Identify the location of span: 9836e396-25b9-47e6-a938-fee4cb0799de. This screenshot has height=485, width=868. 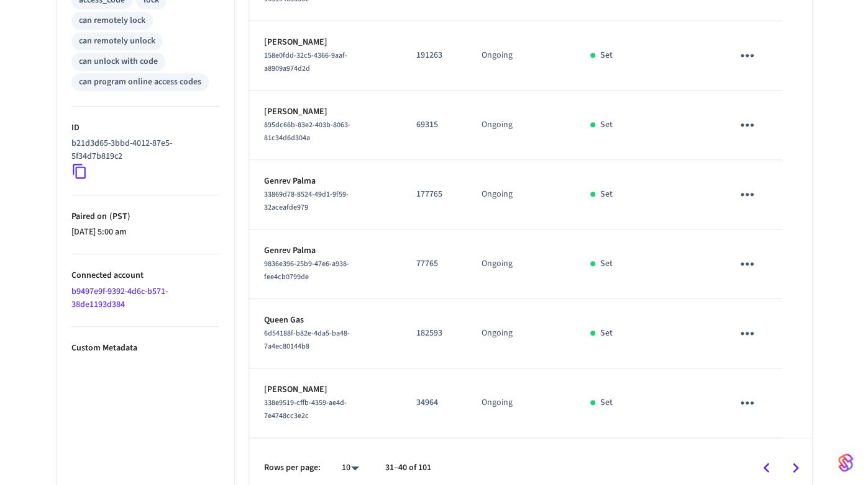
(307, 271).